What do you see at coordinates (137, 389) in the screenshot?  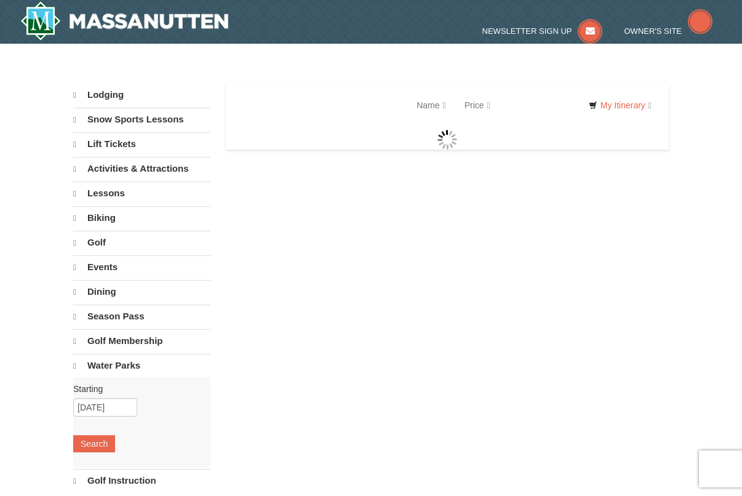 I see `label: Starting` at bounding box center [137, 389].